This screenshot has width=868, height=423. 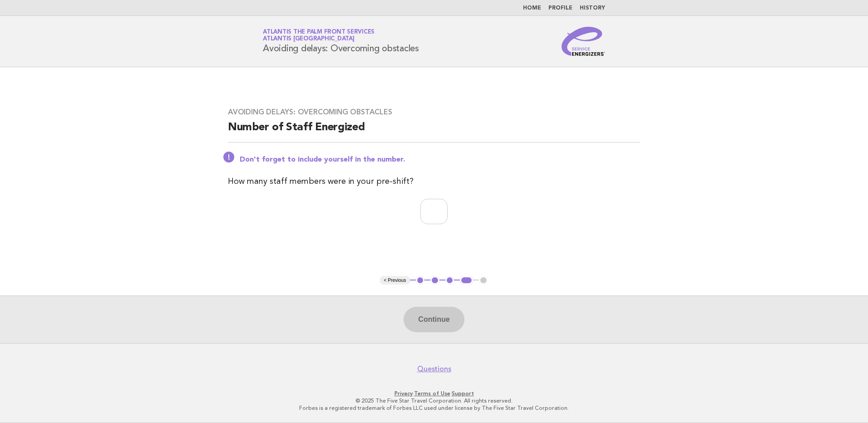 What do you see at coordinates (434, 112) in the screenshot?
I see `h3: Avoiding delays: Overcoming obstacles` at bounding box center [434, 112].